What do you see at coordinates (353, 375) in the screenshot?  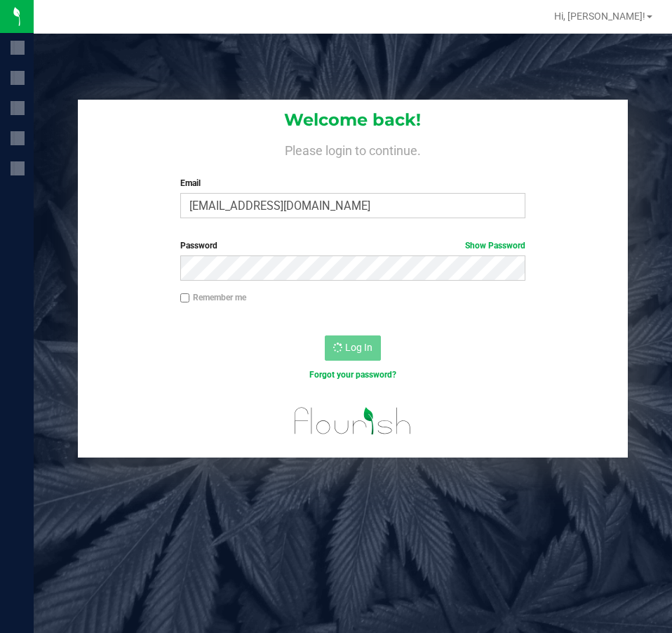 I see `a: Forgot your password?` at bounding box center [353, 375].